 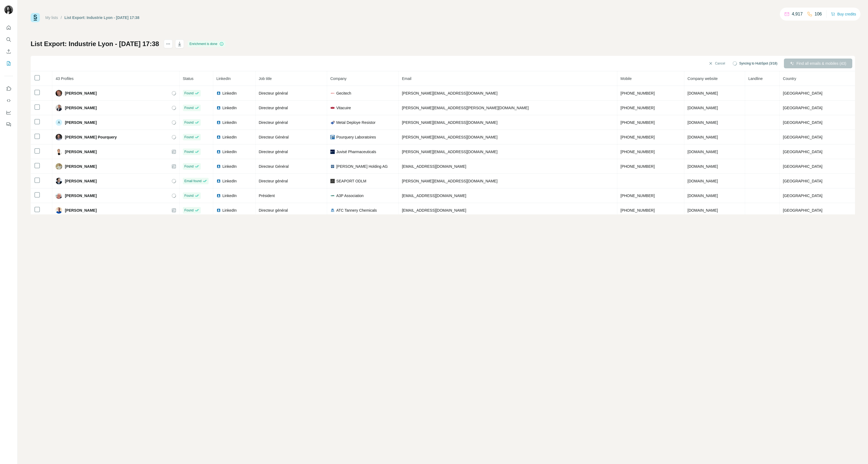 What do you see at coordinates (9, 63) in the screenshot?
I see `button: My lists` at bounding box center [9, 63].